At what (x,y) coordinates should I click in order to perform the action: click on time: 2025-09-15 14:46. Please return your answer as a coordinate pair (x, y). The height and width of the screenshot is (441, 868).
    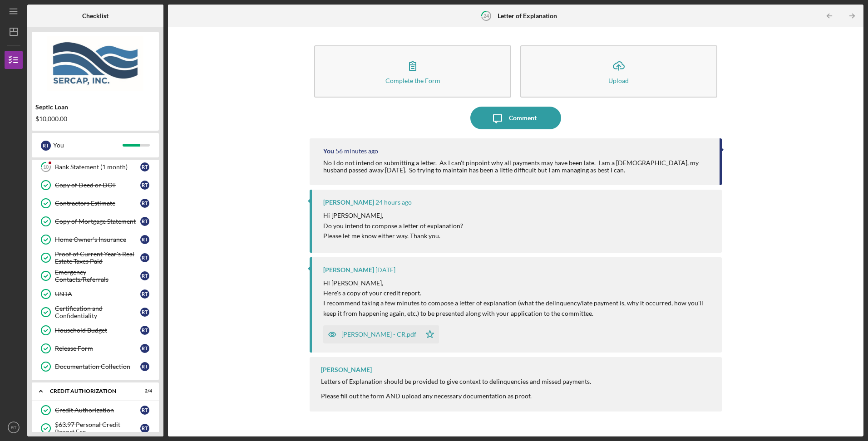
    Looking at the image, I should click on (385, 270).